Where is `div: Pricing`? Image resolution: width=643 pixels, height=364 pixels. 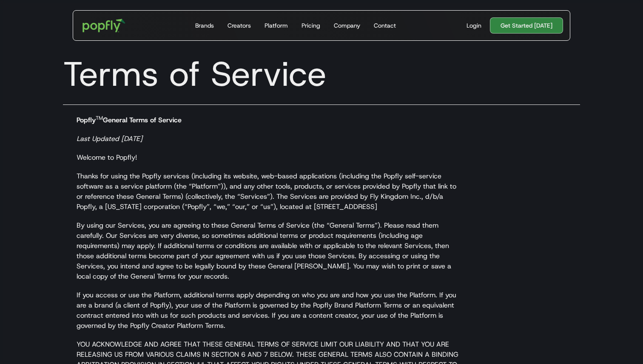
div: Pricing is located at coordinates (311, 25).